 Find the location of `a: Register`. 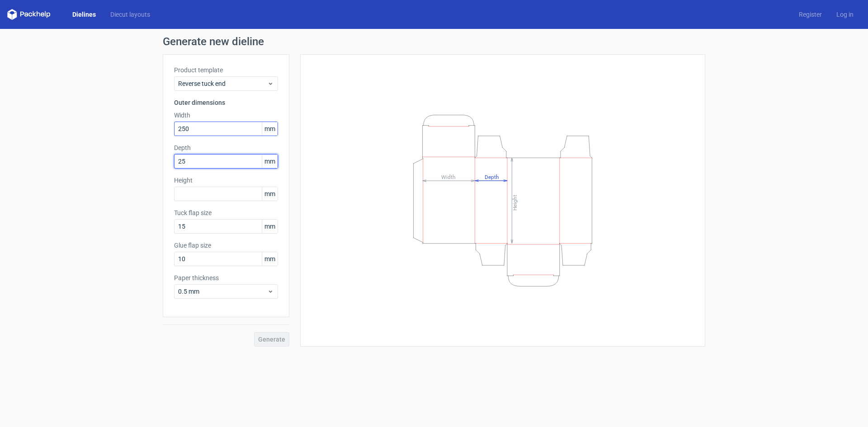

a: Register is located at coordinates (810, 14).